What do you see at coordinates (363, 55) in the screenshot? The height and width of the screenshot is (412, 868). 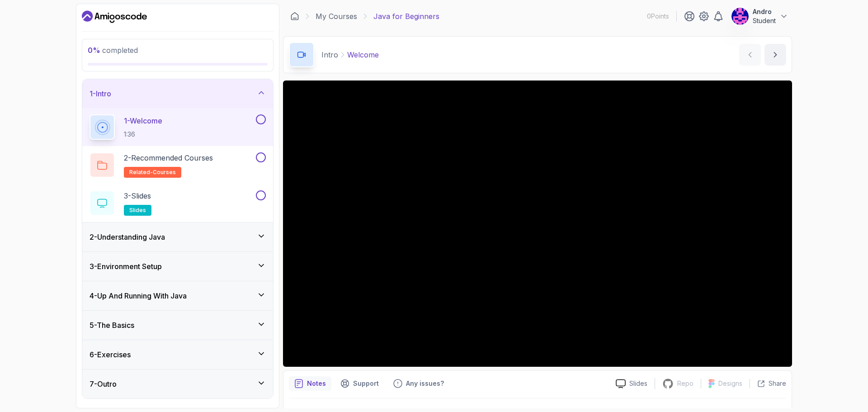 I see `p: Welcome` at bounding box center [363, 55].